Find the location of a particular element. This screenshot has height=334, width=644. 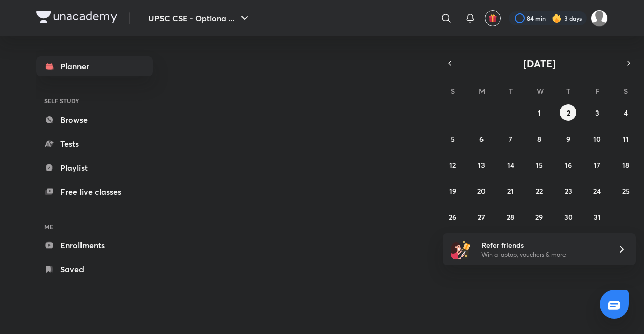

abbr: October 14, 2025 is located at coordinates (511, 165).